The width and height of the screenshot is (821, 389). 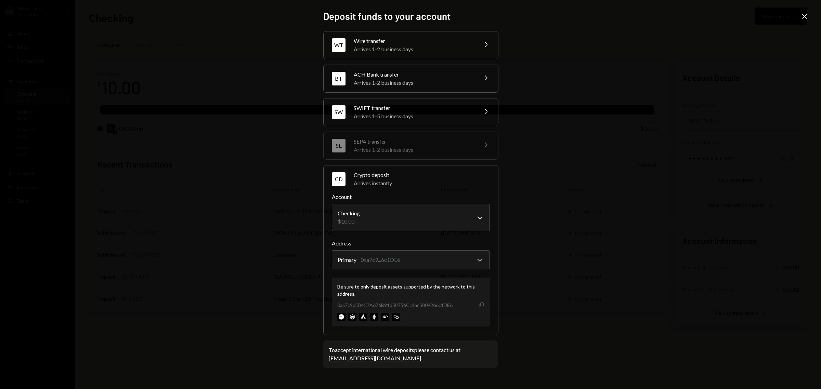 What do you see at coordinates (422, 183) in the screenshot?
I see `div: Arrives instantly` at bounding box center [422, 183].